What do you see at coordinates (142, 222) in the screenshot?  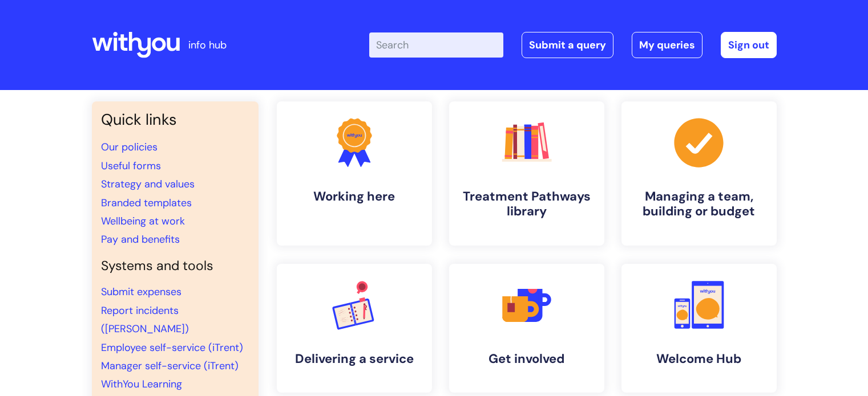 I see `a: Wellbeing at work` at bounding box center [142, 222].